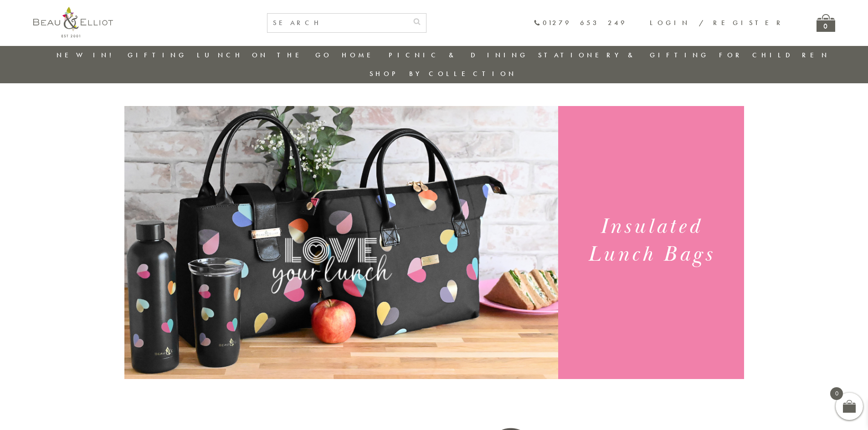 Image resolution: width=868 pixels, height=430 pixels. I want to click on a: Login / Register, so click(717, 23).